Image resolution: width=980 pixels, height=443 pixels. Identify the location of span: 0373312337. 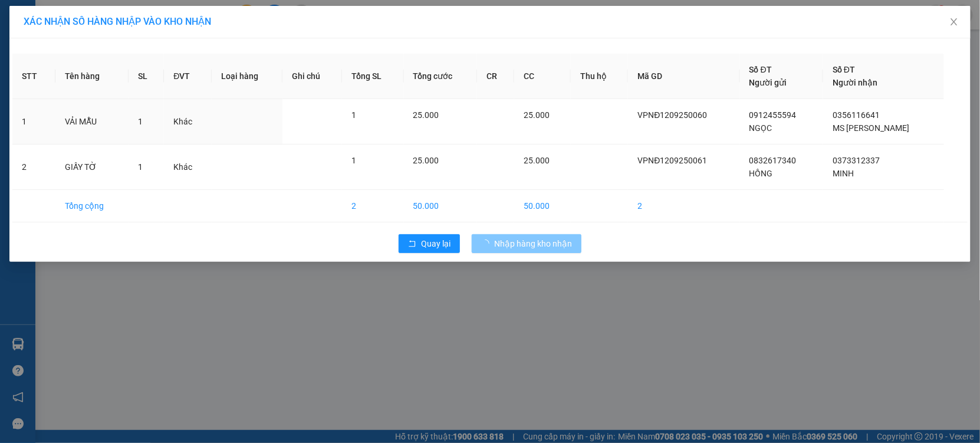
(857, 160).